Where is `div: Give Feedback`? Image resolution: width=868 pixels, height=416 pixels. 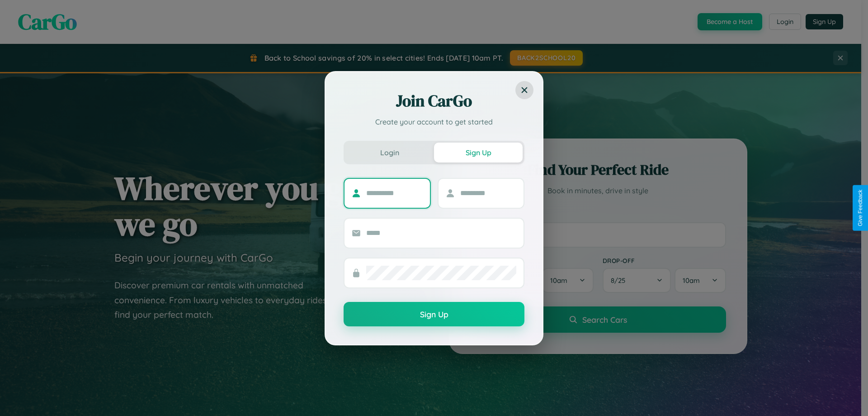
div: Give Feedback is located at coordinates (860, 208).